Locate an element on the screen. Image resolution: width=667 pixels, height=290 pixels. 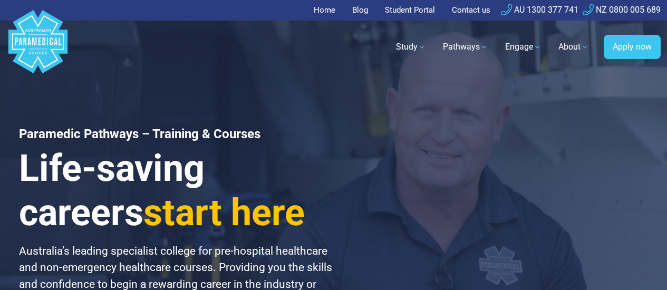
a: NZ 0800 005 689 is located at coordinates (621, 9).